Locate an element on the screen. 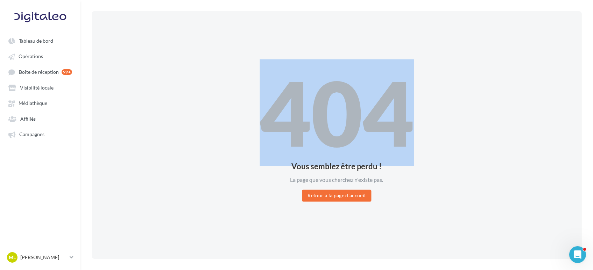  span: Médiathèque is located at coordinates (33, 103).